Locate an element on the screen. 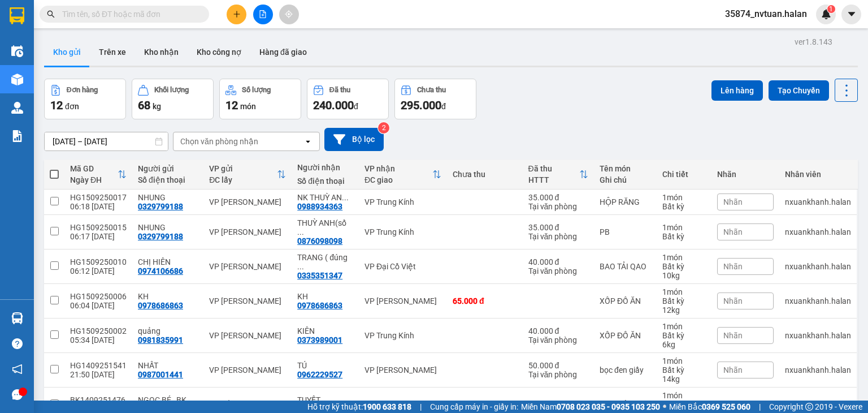 Image resolution: width=868 pixels, height=413 pixels. div: Ghi chú is located at coordinates (625, 180).